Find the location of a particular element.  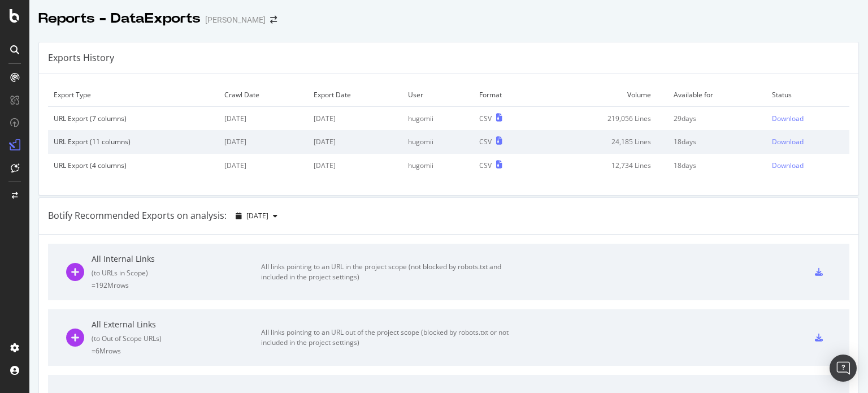

td: Crawl Date is located at coordinates (263, 95).